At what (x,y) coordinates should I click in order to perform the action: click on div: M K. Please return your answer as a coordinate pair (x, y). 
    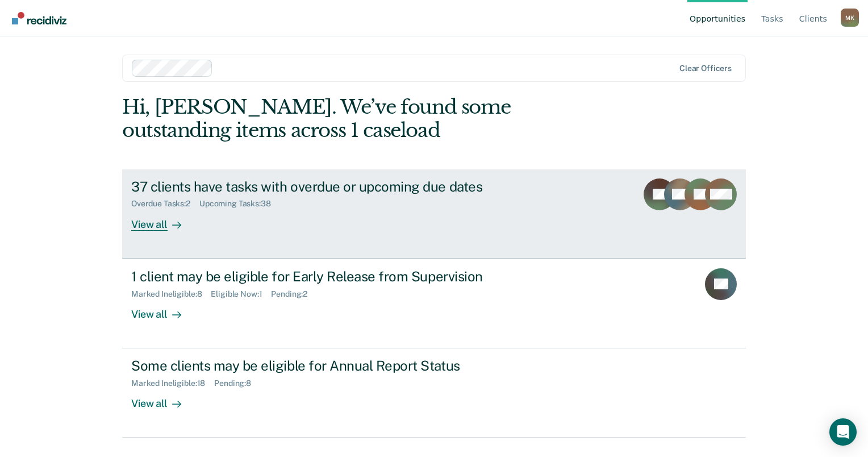
    Looking at the image, I should click on (850, 18).